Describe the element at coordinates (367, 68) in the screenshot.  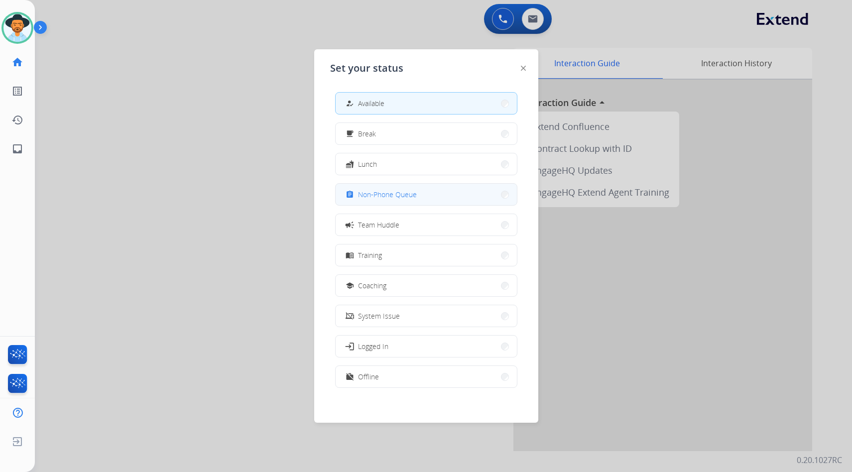
I see `span: Set your status` at that location.